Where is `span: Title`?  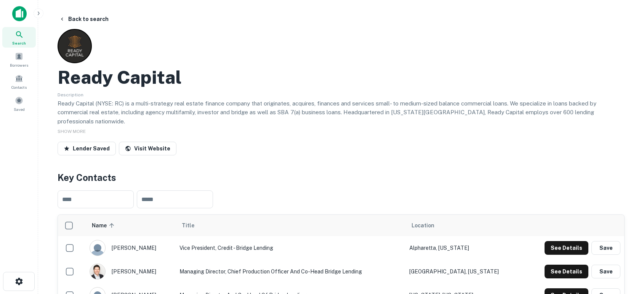
span: Title is located at coordinates (193, 226).